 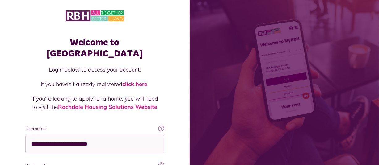 What do you see at coordinates (95, 16) in the screenshot?
I see `img: MyRBH` at bounding box center [95, 16].